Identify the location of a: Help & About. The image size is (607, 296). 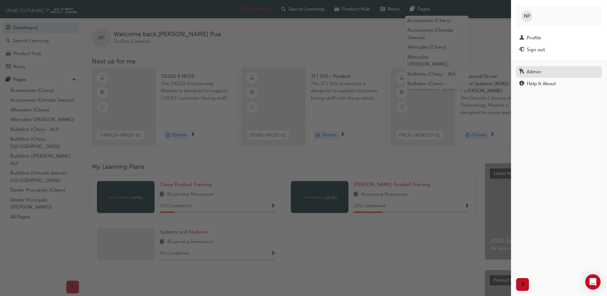
(559, 84).